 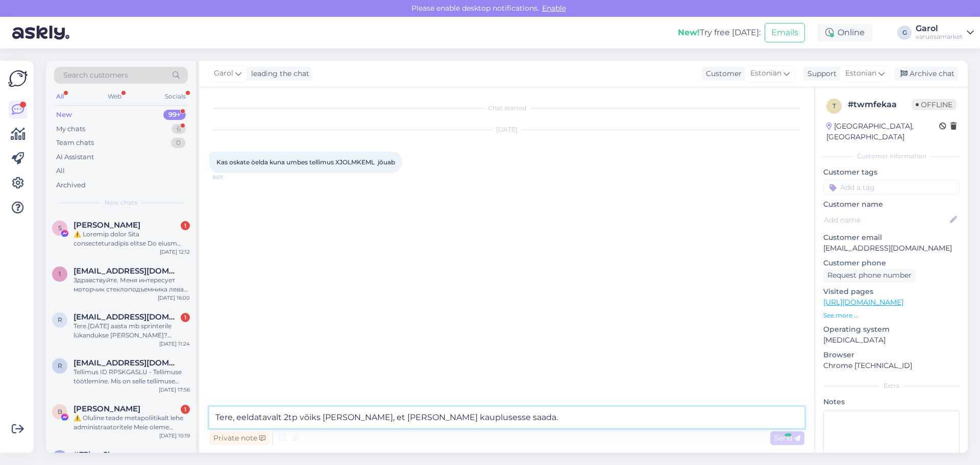 I want to click on button: Emails, so click(x=785, y=33).